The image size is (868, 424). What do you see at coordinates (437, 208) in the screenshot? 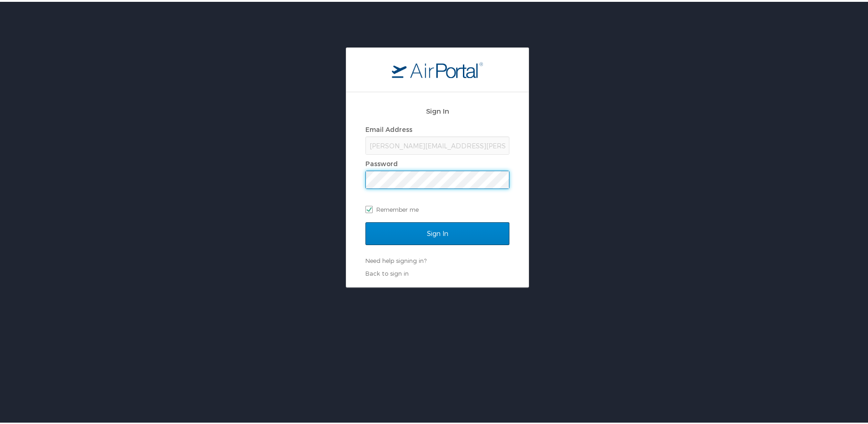
I see `label: Remember me` at bounding box center [437, 208].